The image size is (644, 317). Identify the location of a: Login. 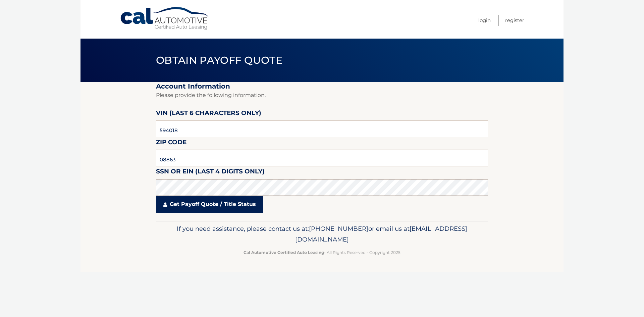
(484, 20).